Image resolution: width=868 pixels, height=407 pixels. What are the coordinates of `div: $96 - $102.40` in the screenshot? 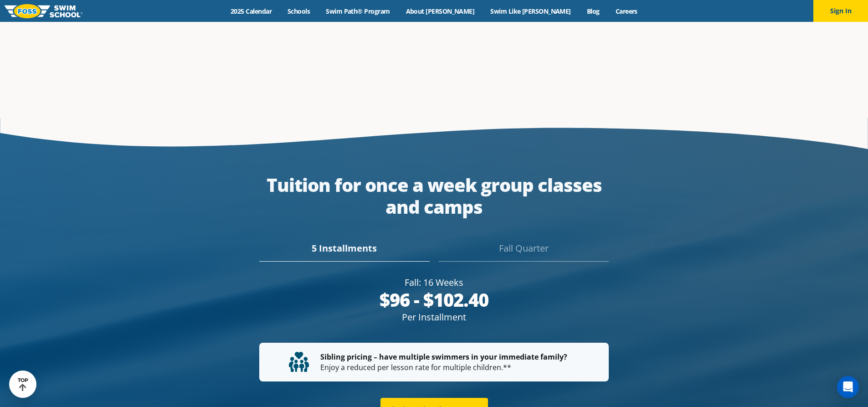 It's located at (434, 300).